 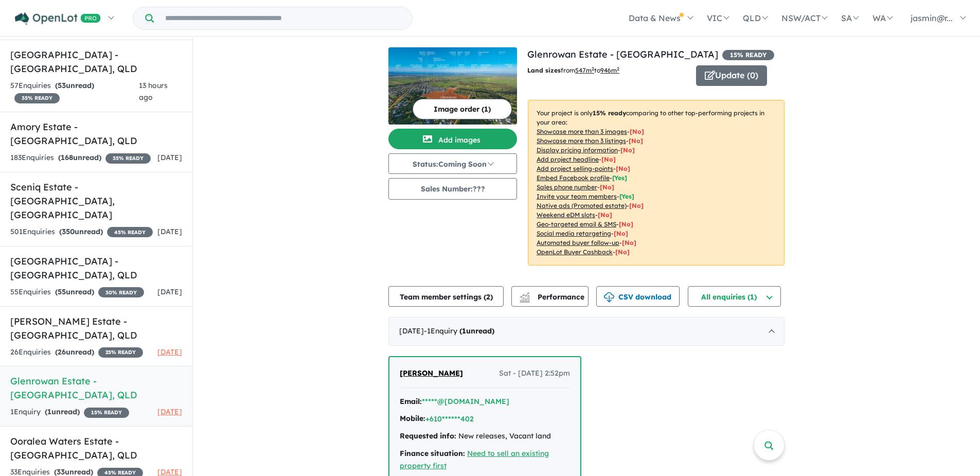 What do you see at coordinates (573, 177) in the screenshot?
I see `u: Embed Facebook profile` at bounding box center [573, 177].